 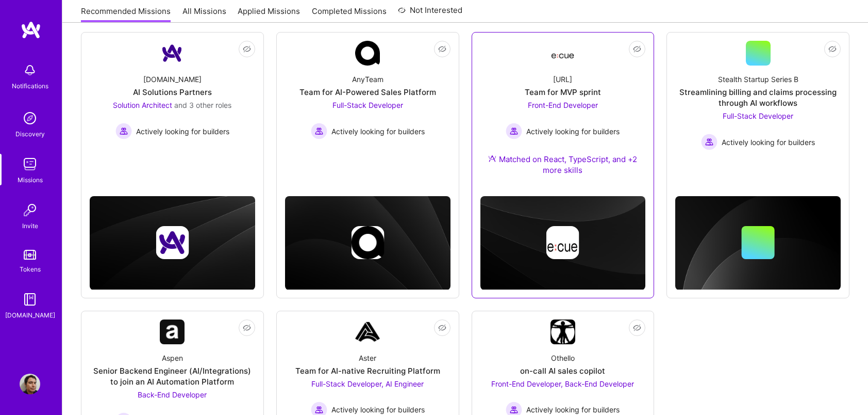 What do you see at coordinates (30, 86) in the screenshot?
I see `div: Notifications` at bounding box center [30, 86].